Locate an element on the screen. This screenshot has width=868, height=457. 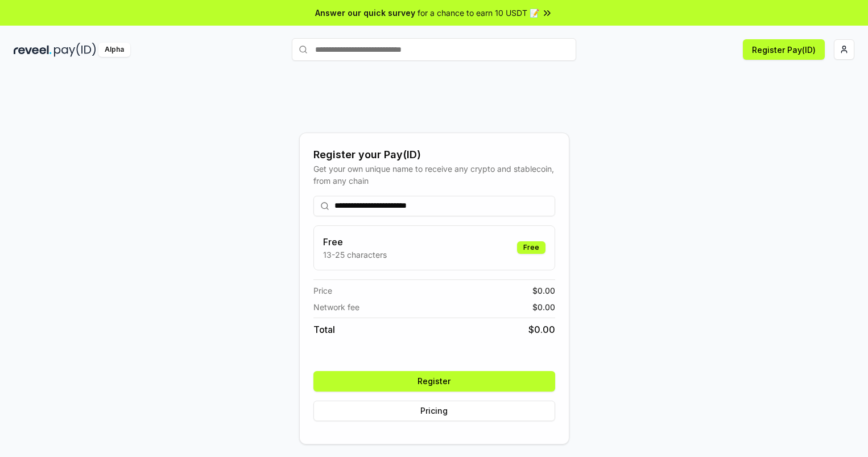
div: Free is located at coordinates (531, 247).